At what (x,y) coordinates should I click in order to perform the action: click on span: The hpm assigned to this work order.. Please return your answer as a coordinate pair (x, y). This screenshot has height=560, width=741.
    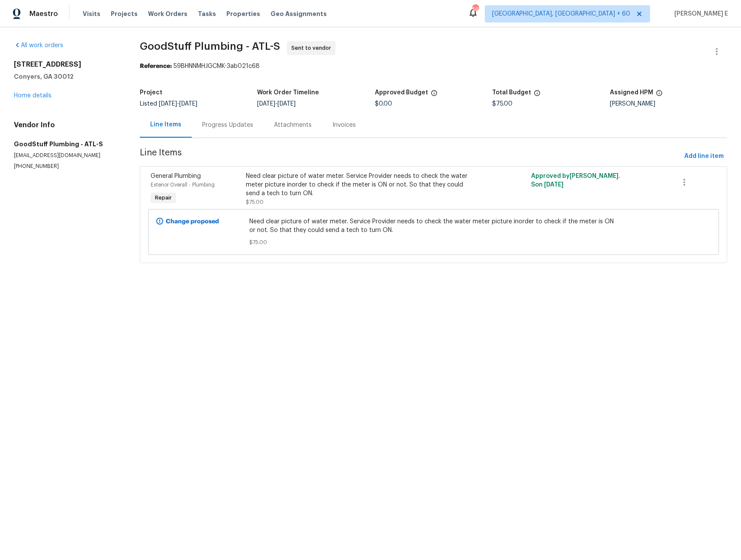
    Looking at the image, I should click on (660, 95).